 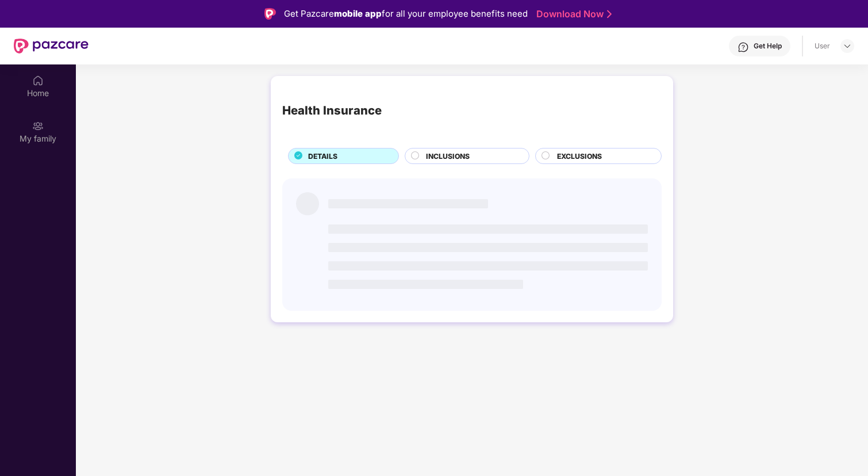 What do you see at coordinates (38, 81) in the screenshot?
I see `img: svg+xml;base64,PHN2ZyBpZD0iSG9tZSIgeG1sbnM9Imh0dHA6Ly93d3cudzMub3JnLzIwMDAvc3ZnIiB3aWR0aD0iMjAiIG...` at bounding box center [38, 81].